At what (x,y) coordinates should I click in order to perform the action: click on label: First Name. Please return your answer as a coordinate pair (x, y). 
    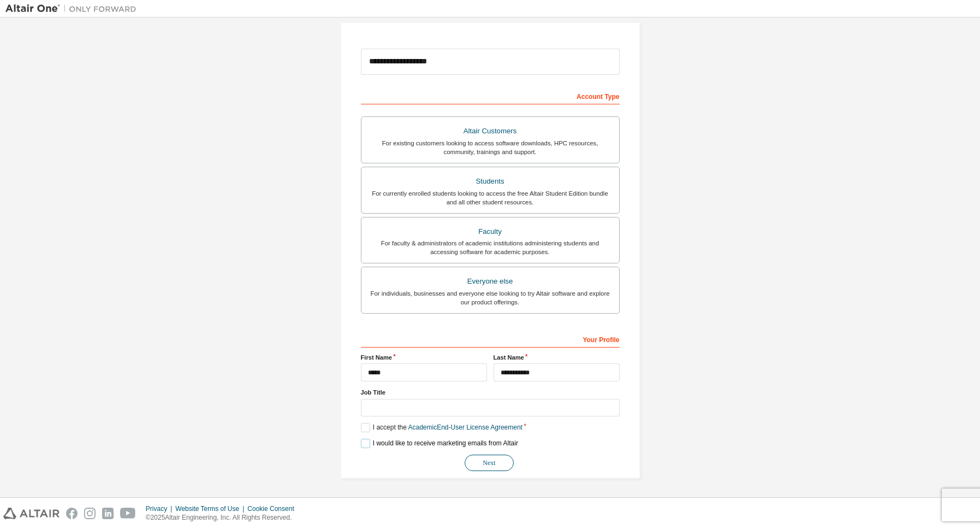
    Looking at the image, I should click on (424, 357).